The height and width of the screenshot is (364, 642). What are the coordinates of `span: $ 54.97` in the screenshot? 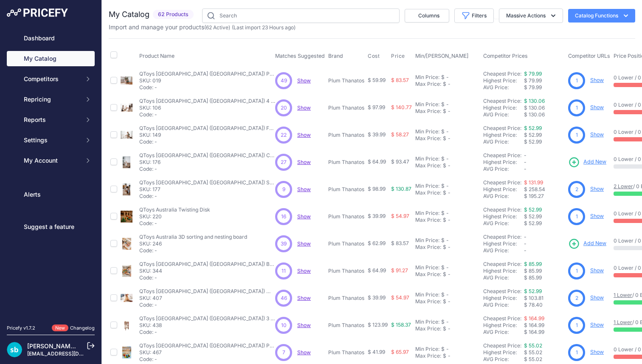 It's located at (399, 297).